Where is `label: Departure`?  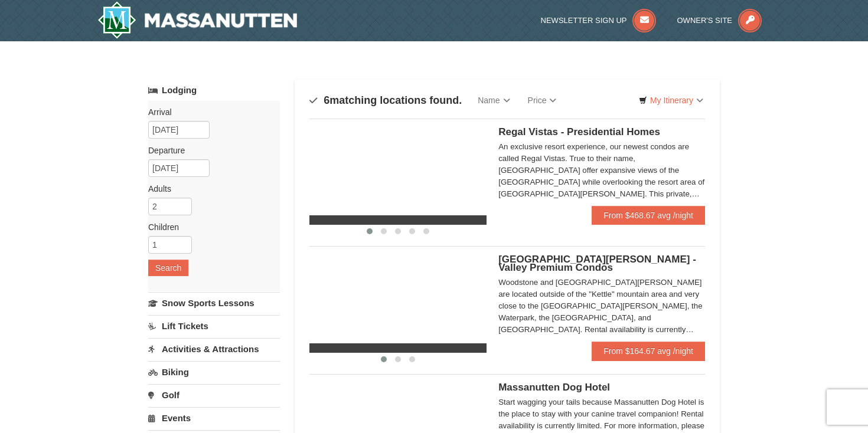 label: Departure is located at coordinates (209, 151).